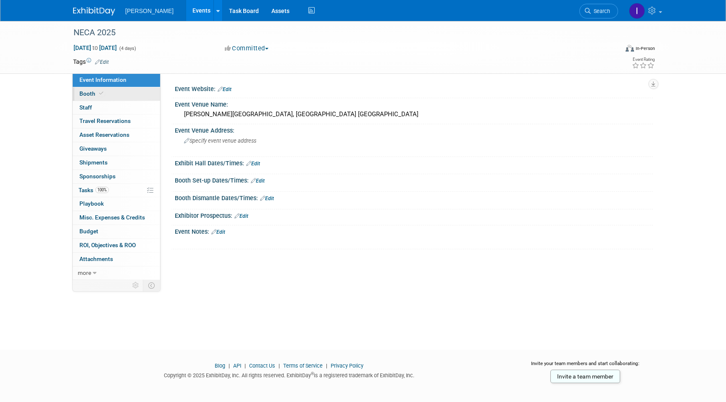 Image resolution: width=726 pixels, height=402 pixels. What do you see at coordinates (237, 366) in the screenshot?
I see `a: API` at bounding box center [237, 366].